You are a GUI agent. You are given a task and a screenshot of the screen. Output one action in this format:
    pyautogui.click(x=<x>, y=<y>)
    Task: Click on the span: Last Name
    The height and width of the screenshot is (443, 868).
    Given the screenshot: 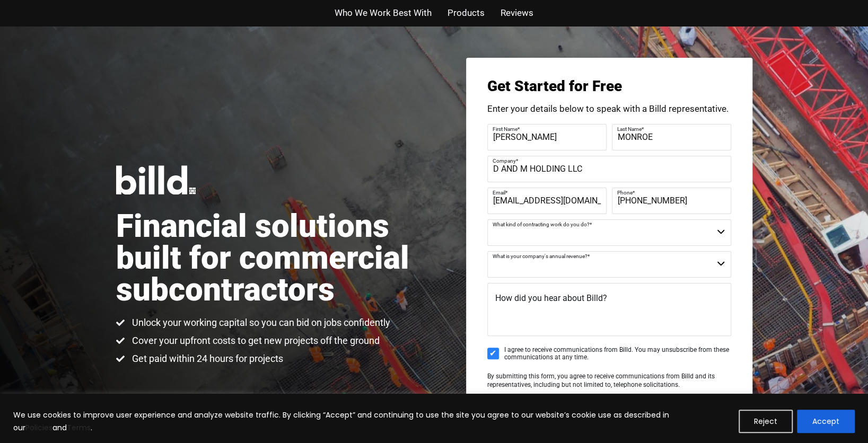 What is the action you would take?
    pyautogui.click(x=629, y=128)
    